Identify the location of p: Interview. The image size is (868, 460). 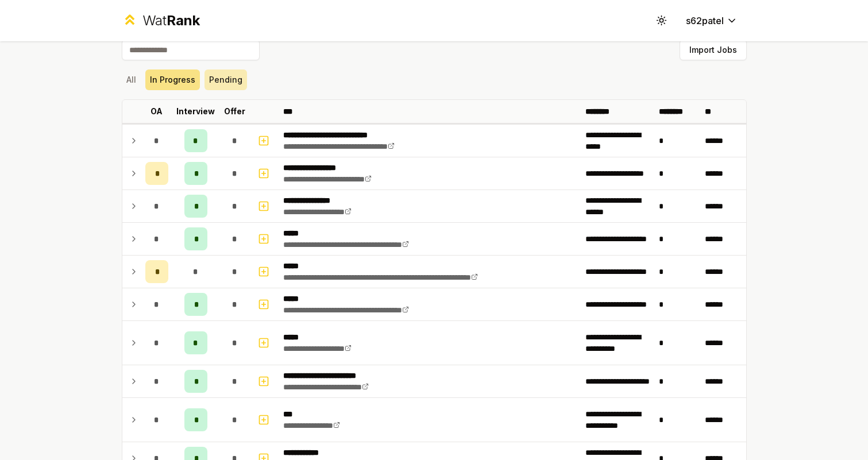
(195, 111).